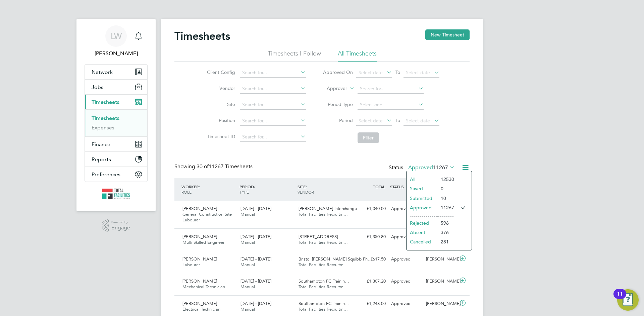 The height and width of the screenshot is (316, 644). Describe the element at coordinates (220, 104) in the screenshot. I see `label: Site` at that location.